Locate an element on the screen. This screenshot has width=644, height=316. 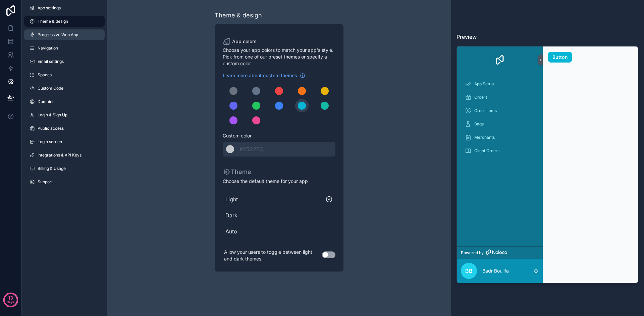
span: Login & Sign Up is located at coordinates (52, 115).